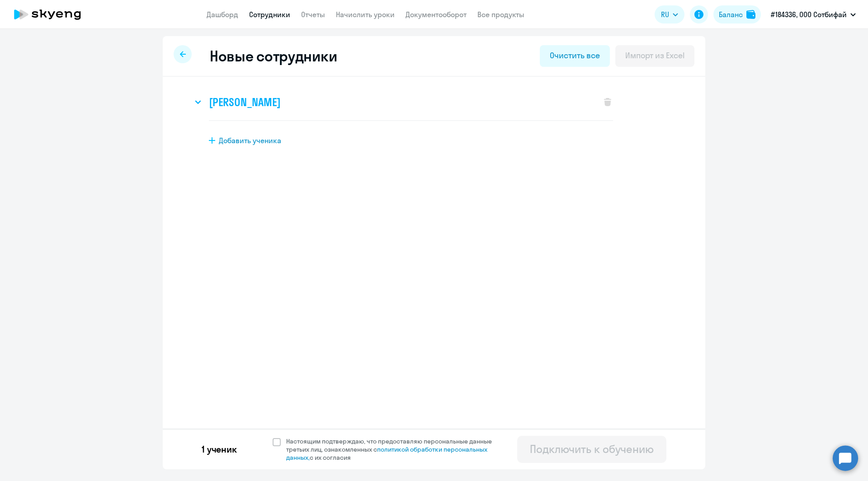 The image size is (868, 481). What do you see at coordinates (813, 15) in the screenshot?
I see `button: #184336, ООО Сотбифай` at bounding box center [813, 15].